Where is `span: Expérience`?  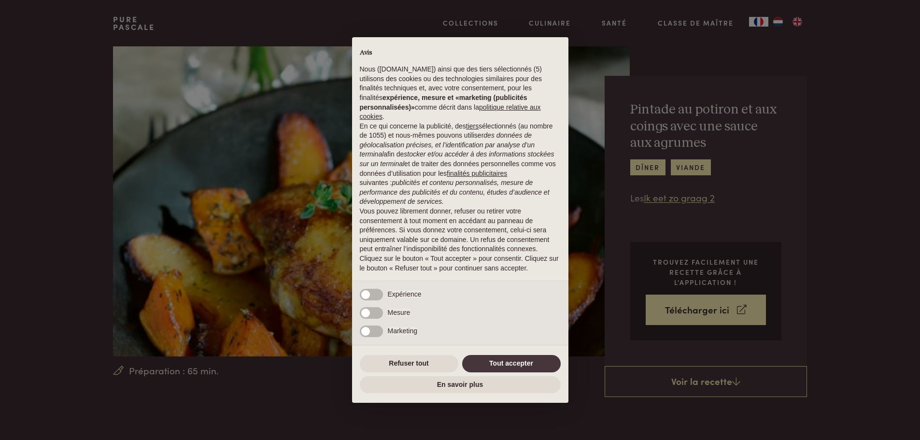
span: Expérience is located at coordinates (405, 294).